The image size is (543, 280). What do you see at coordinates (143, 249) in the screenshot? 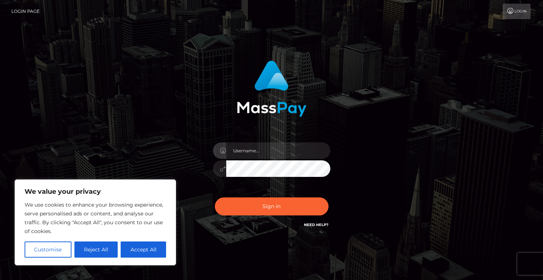
I see `button: Accept All` at bounding box center [143, 249].